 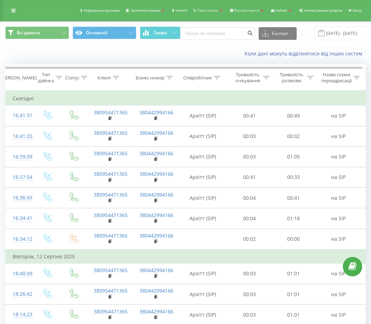 What do you see at coordinates (294, 239) in the screenshot?
I see `td: 00:00` at bounding box center [294, 239].